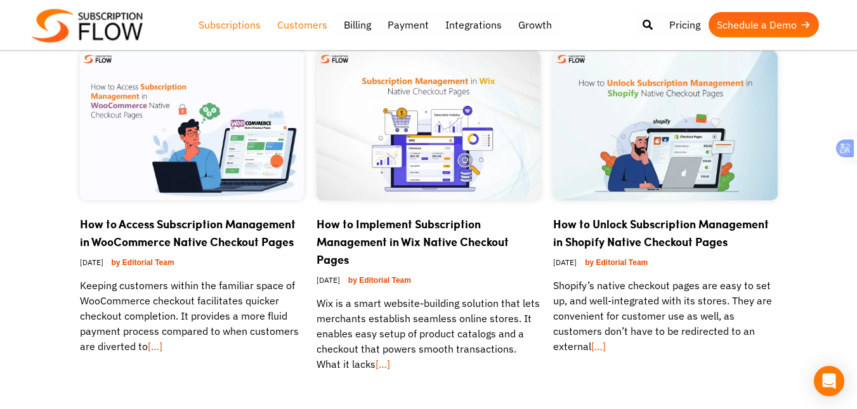  I want to click on div: v 4.0.25, so click(49, 25).